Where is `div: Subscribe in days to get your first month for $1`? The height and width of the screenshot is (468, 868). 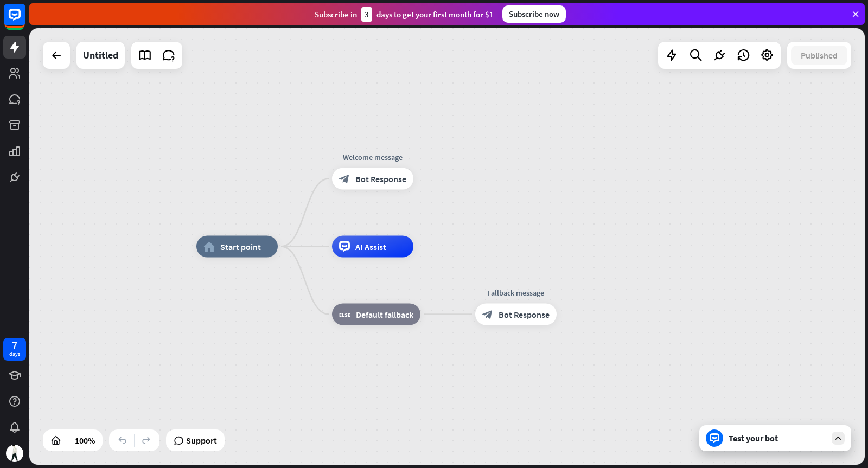
div: Subscribe in days to get your first month for $1 is located at coordinates (404, 14).